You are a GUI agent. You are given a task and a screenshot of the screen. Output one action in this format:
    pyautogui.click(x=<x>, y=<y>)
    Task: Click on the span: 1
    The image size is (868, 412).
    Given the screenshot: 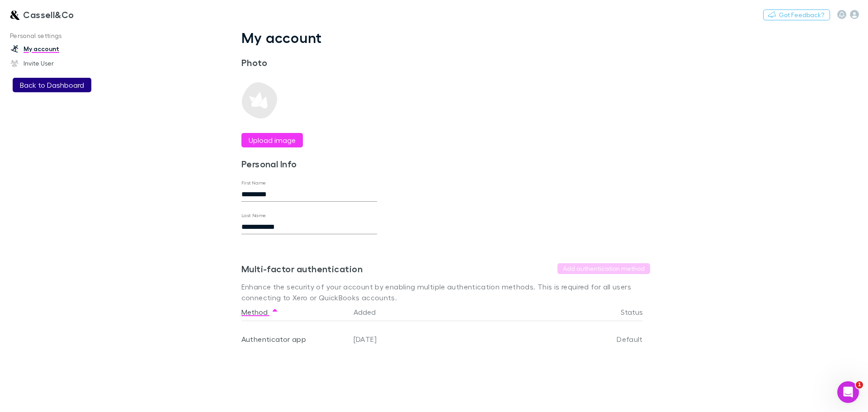 What is the action you would take?
    pyautogui.click(x=859, y=385)
    